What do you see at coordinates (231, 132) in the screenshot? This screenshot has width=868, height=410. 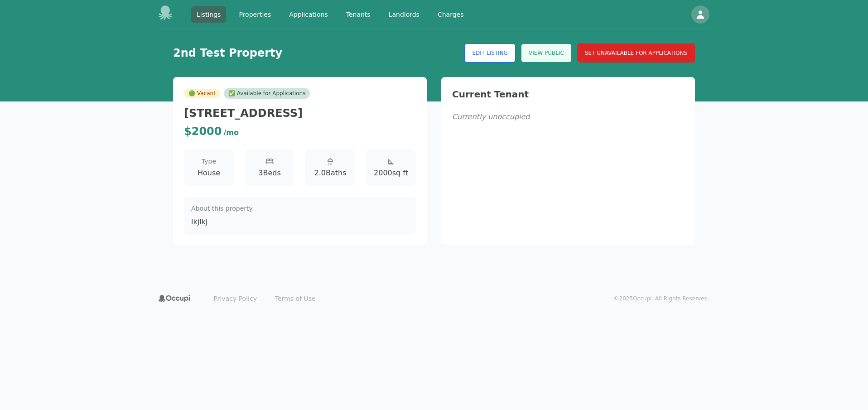 I see `span: / mo` at bounding box center [231, 132].